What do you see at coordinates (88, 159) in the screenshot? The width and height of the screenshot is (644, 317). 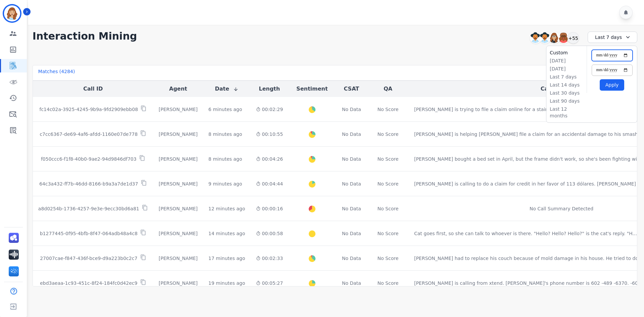 I see `p: f050ccc6-f1f8-40b0-9ae2-94d9846df703` at bounding box center [88, 159].